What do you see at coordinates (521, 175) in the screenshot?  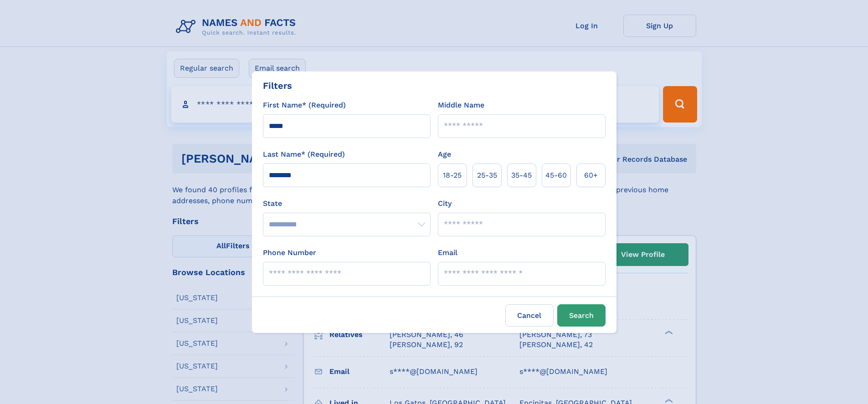 I see `span: 35‑45` at bounding box center [521, 175].